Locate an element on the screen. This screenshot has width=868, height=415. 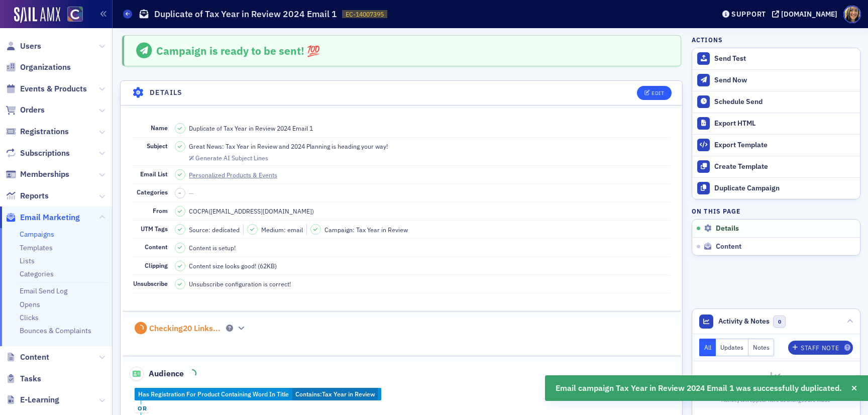
a: Categories is located at coordinates (36, 273).